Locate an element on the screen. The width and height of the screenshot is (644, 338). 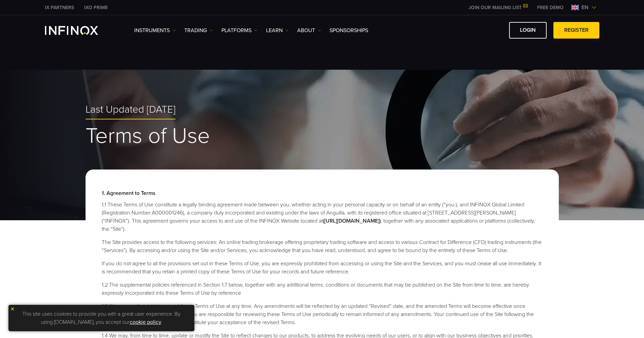
a: cookie policy is located at coordinates (146, 322).